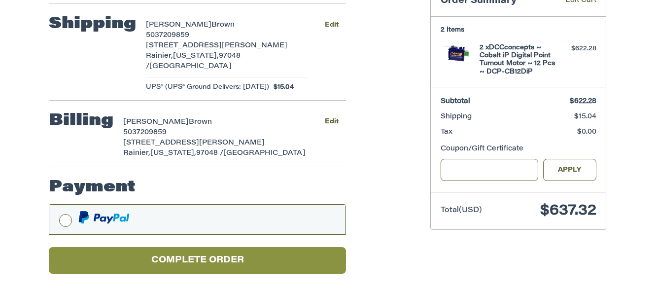 The width and height of the screenshot is (655, 293). Describe the element at coordinates (455, 101) in the screenshot. I see `span: Subtotal` at that location.